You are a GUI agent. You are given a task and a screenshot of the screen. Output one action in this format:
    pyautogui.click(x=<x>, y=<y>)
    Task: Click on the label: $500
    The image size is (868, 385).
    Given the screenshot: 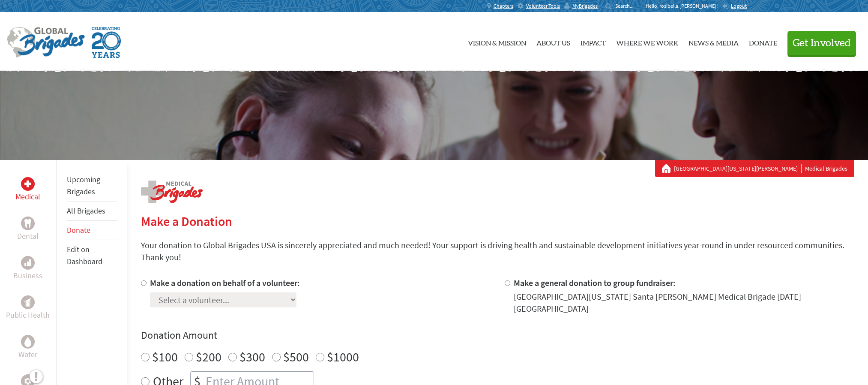 What is the action you would take?
    pyautogui.click(x=296, y=357)
    